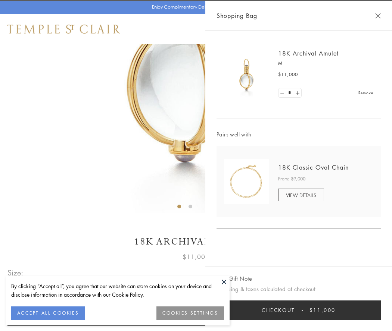 Image resolution: width=392 pixels, height=331 pixels. What do you see at coordinates (48, 313) in the screenshot?
I see `button: ACCEPT ALL COOKIES` at bounding box center [48, 313].